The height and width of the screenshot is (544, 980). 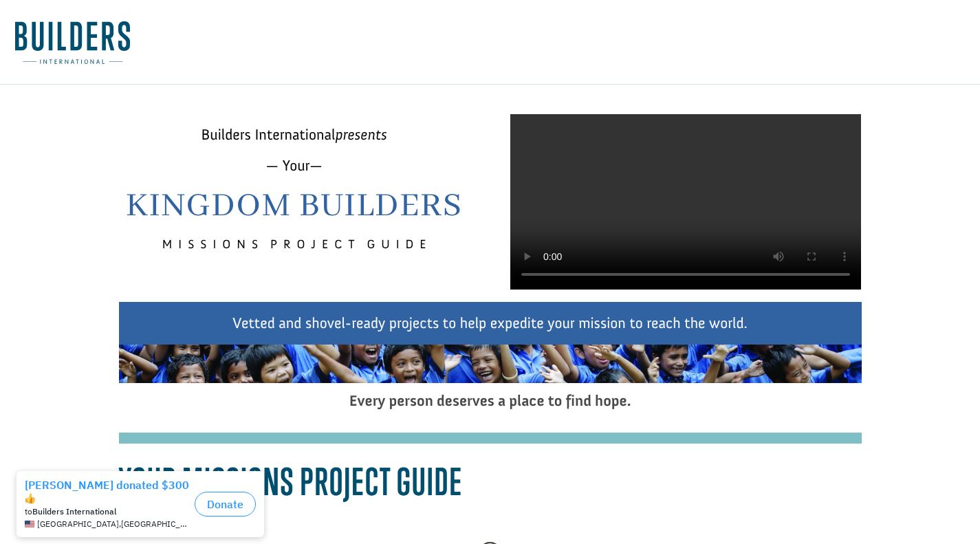 What do you see at coordinates (294, 206) in the screenshot?
I see `span: Kingdom Builders` at bounding box center [294, 206].